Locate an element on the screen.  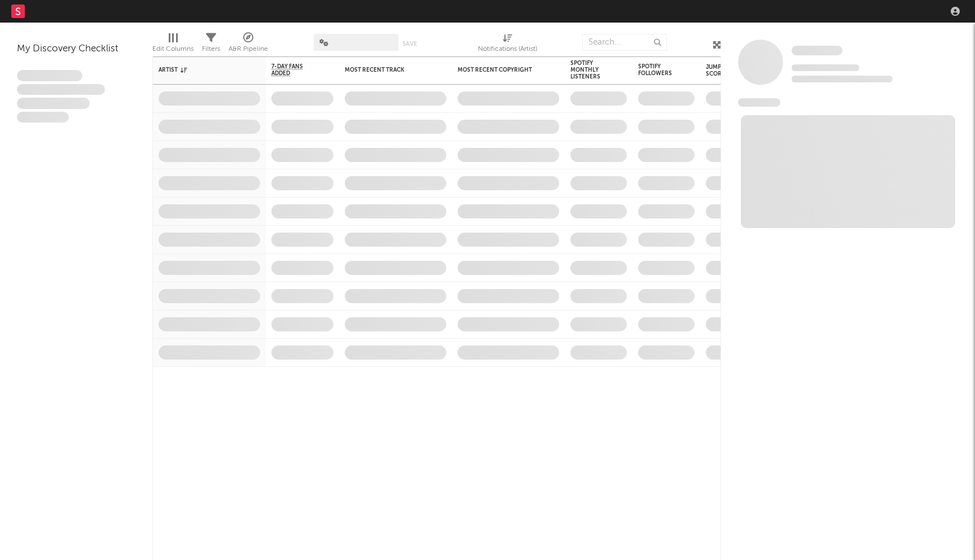
span: News Feed is located at coordinates (759, 102).